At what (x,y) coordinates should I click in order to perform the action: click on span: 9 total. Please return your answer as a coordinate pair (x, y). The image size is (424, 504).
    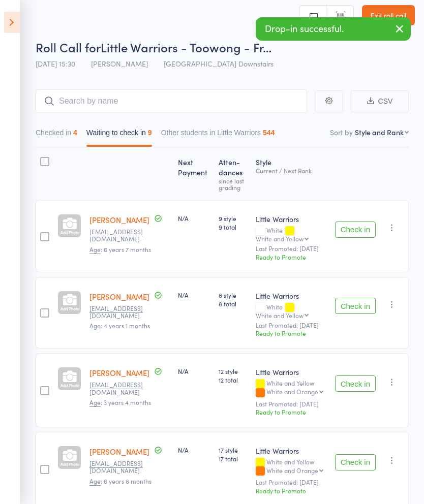
    Looking at the image, I should click on (233, 227).